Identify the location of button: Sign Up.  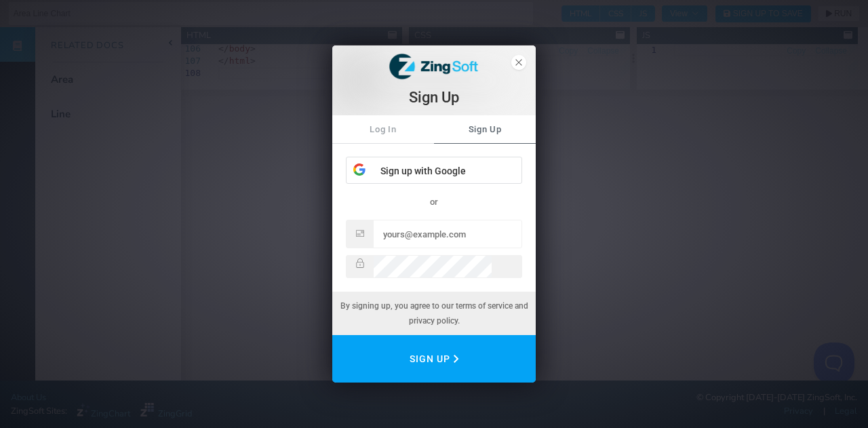
(434, 359).